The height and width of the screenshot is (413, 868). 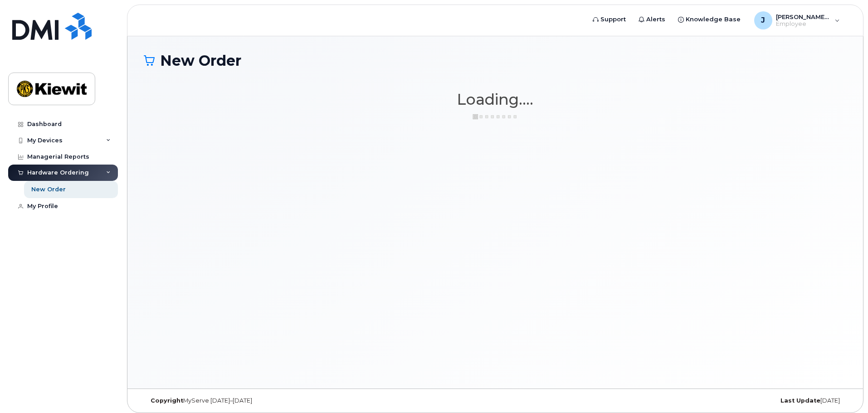 I want to click on h1: New Order, so click(x=496, y=60).